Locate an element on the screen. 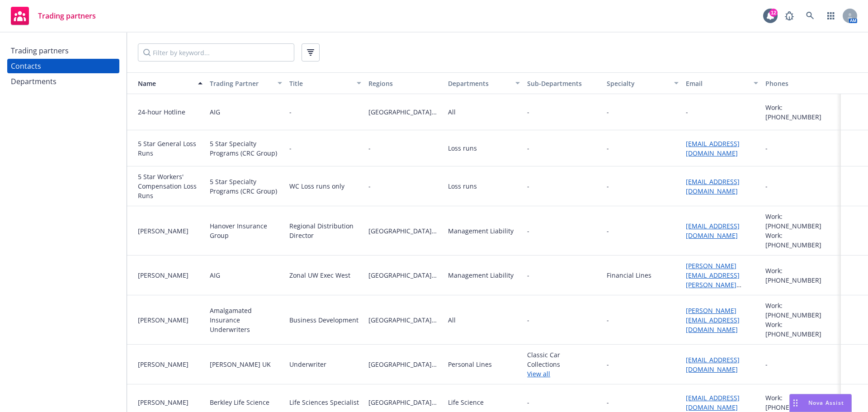  div: 5 Star General Loss Runs is located at coordinates (170, 148).